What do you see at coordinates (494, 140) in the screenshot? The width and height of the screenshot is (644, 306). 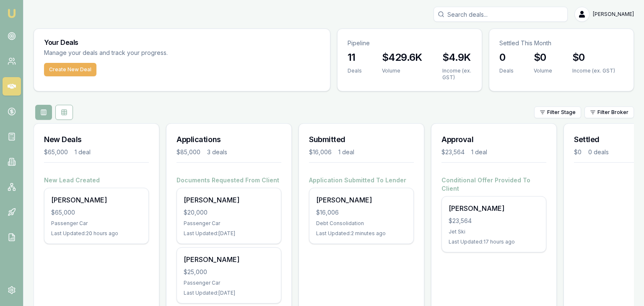 I see `h3: Approval` at bounding box center [494, 140].